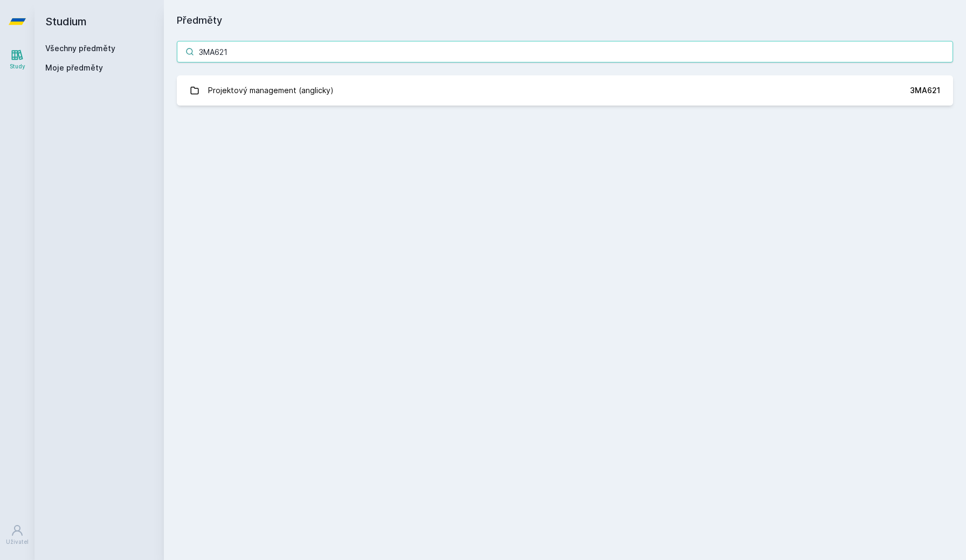  What do you see at coordinates (564, 20) in the screenshot?
I see `h1: Předměty` at bounding box center [564, 20].